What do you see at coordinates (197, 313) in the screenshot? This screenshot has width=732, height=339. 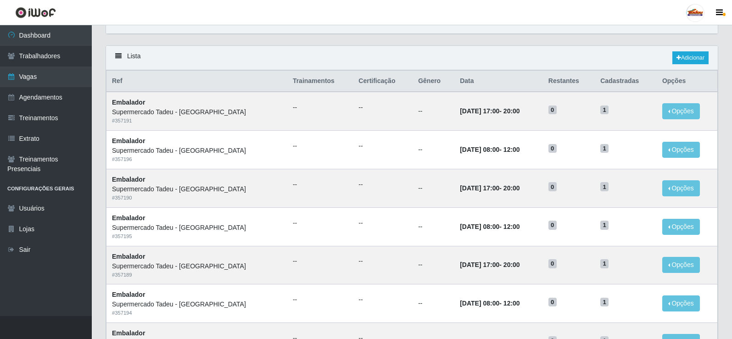 I see `div: # 357194` at bounding box center [197, 313].